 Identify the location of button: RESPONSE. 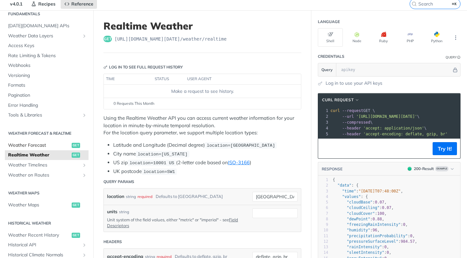
(332, 169).